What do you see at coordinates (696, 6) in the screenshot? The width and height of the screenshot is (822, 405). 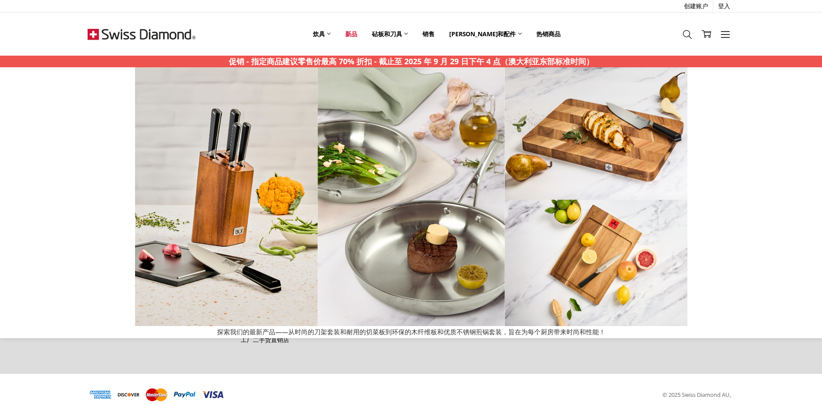 I see `font: 创建账户` at bounding box center [696, 6].